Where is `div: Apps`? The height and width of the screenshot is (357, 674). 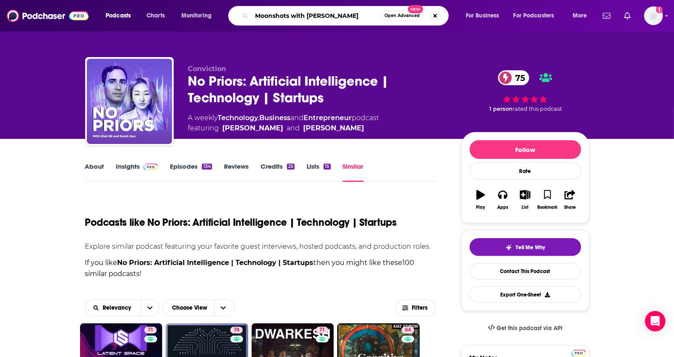
div: Apps is located at coordinates (503, 207).